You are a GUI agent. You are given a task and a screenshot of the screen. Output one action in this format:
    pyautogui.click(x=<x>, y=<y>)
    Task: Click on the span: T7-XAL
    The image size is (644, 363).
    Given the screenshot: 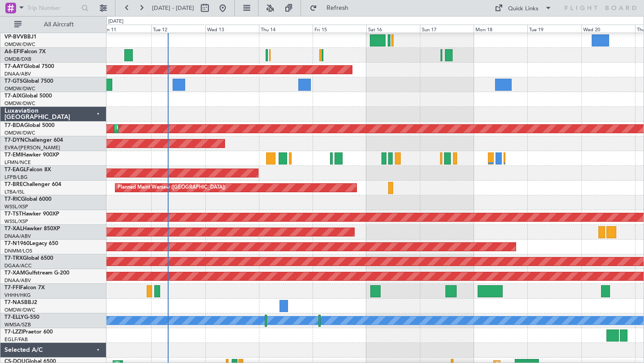 What is the action you would take?
    pyautogui.click(x=14, y=229)
    